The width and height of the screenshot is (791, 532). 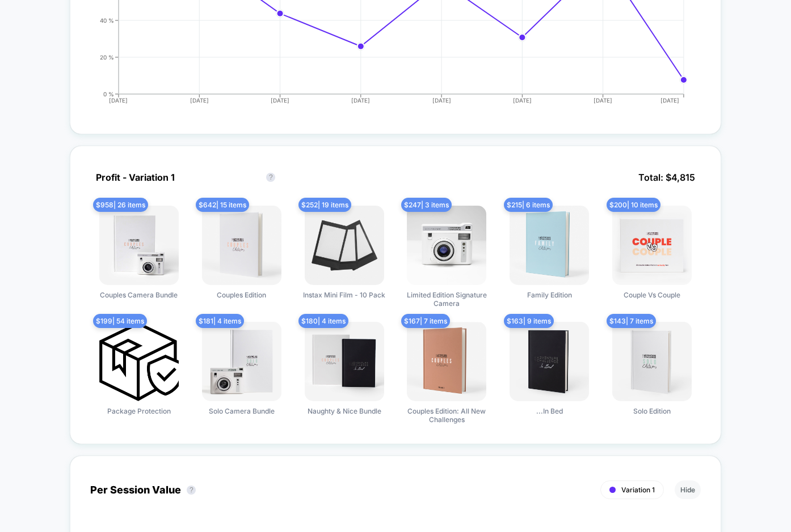 I want to click on img: Couple Vs Couple, so click(x=653, y=245).